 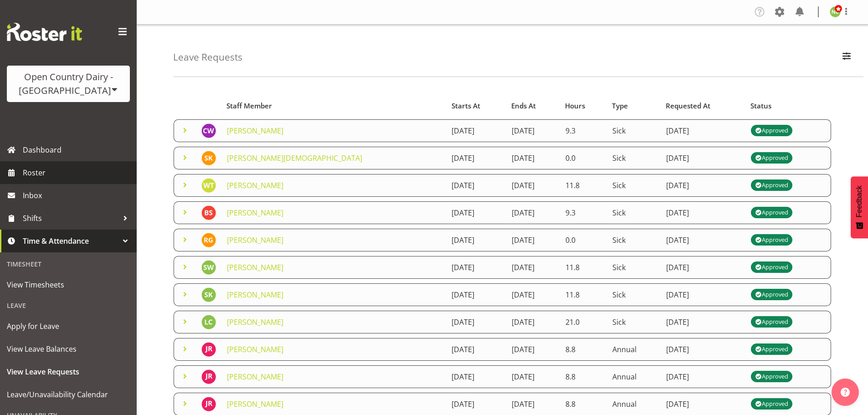 What do you see at coordinates (77, 173) in the screenshot?
I see `span: Roster` at bounding box center [77, 173].